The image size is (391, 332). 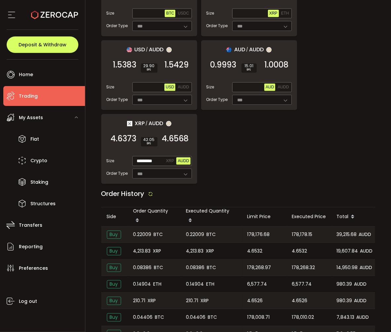 I want to click on span: 178,008.71, so click(x=259, y=317).